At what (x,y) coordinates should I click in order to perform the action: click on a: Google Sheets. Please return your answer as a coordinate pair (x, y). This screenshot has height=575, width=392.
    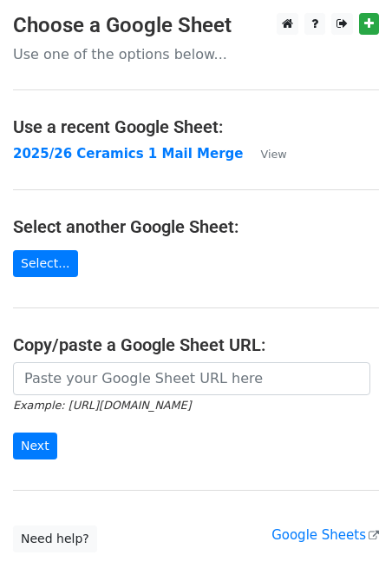
    Looking at the image, I should click on (325, 535).